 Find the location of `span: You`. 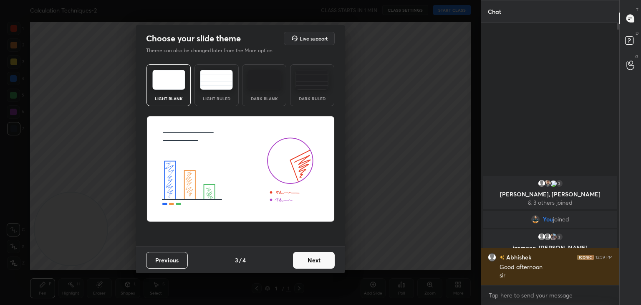

span: You is located at coordinates (548, 219).